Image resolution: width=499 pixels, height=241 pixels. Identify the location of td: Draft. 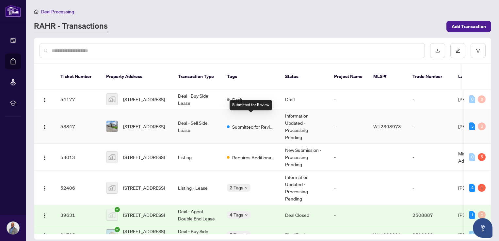
(304, 99).